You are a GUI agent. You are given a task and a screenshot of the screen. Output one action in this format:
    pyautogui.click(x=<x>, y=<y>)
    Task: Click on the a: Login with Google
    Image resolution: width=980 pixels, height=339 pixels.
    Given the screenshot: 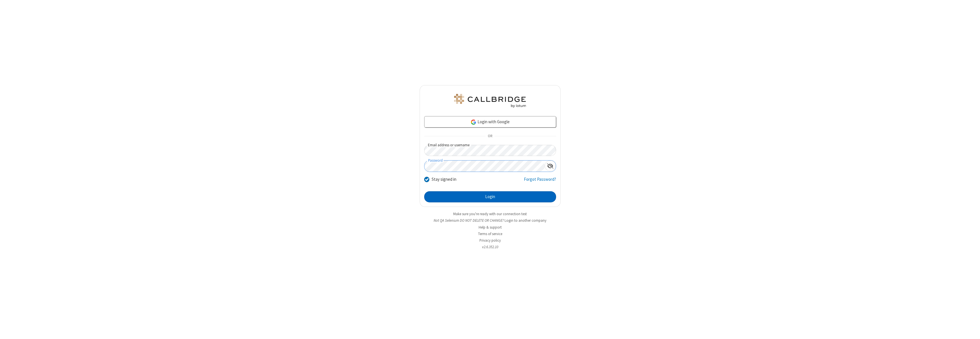 What is the action you would take?
    pyautogui.click(x=490, y=122)
    